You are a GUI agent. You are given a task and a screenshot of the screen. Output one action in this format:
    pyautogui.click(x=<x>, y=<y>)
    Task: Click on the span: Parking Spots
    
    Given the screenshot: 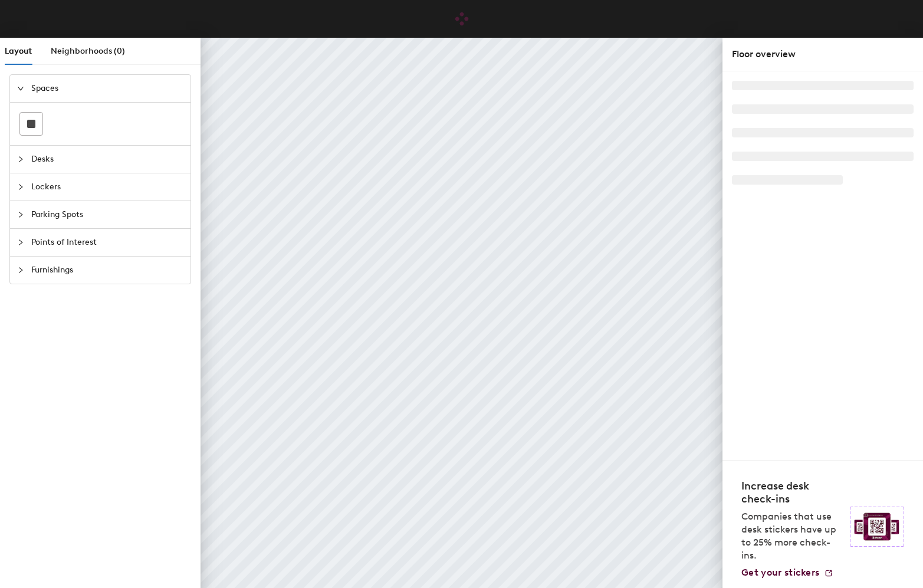 What is the action you would take?
    pyautogui.click(x=107, y=214)
    